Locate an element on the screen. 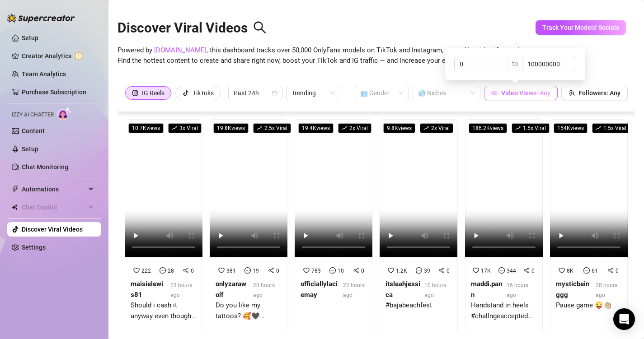 The width and height of the screenshot is (644, 339). img: AI Chatter is located at coordinates (64, 114).